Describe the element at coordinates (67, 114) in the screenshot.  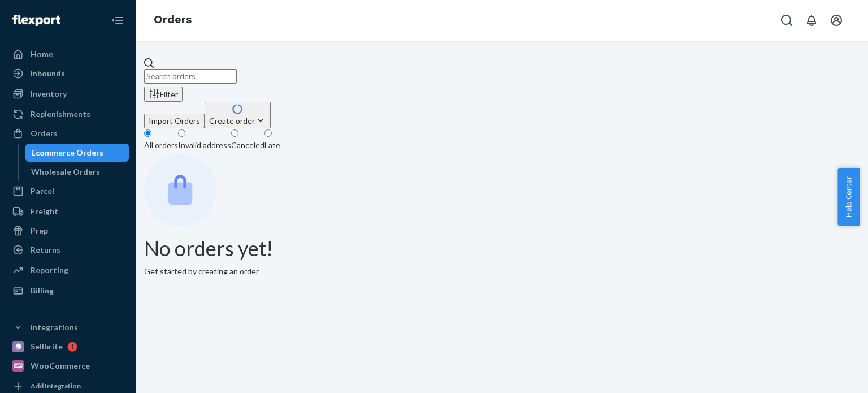
I see `a: Replenishments` at that location.